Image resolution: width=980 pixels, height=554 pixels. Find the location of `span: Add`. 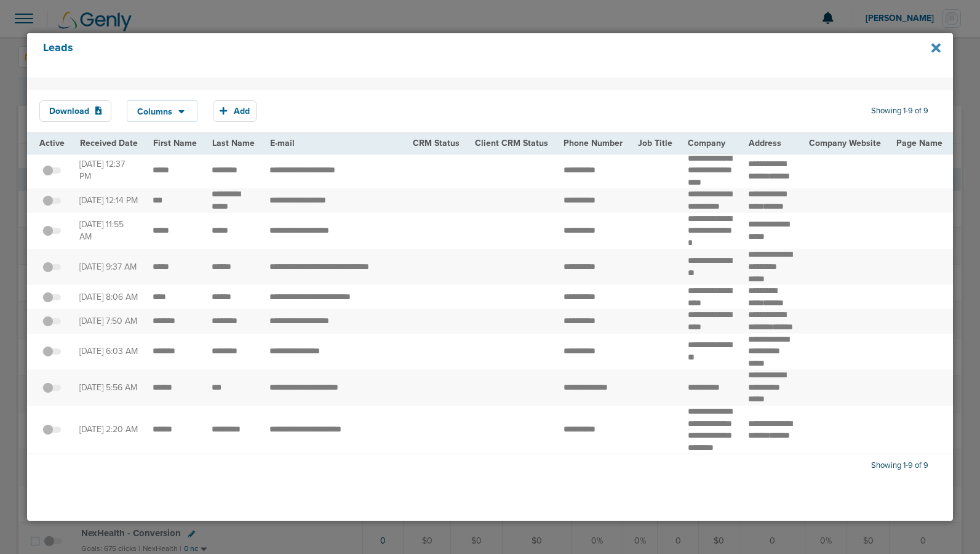

span: Add is located at coordinates (242, 111).